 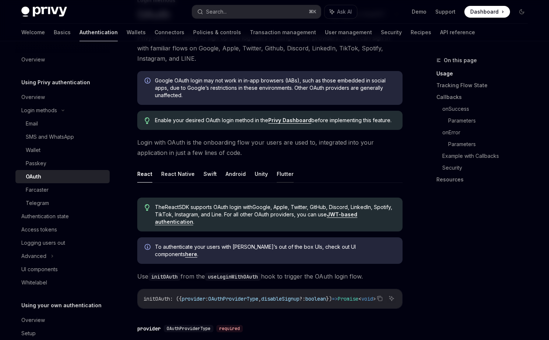 What do you see at coordinates (275, 120) in the screenshot?
I see `span: Enable your desired OAuth login method in the before implementing this feature.` at bounding box center [275, 120].